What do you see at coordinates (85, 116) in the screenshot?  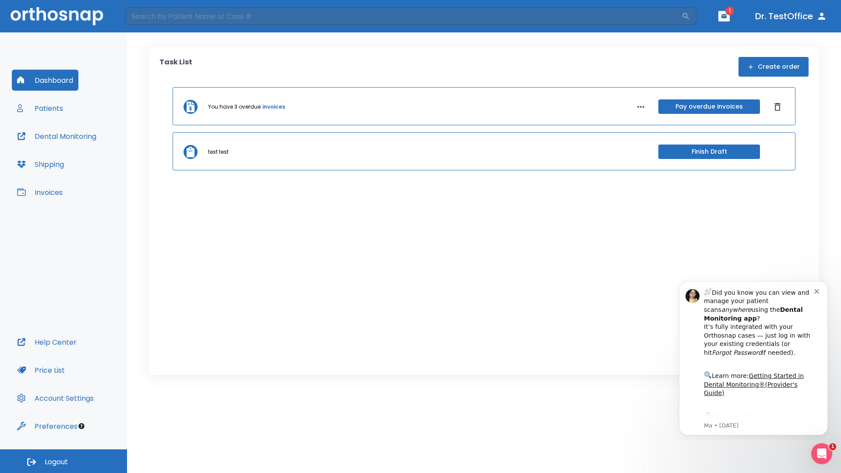 I see `a: (Provider's Guide)` at bounding box center [85, 116].